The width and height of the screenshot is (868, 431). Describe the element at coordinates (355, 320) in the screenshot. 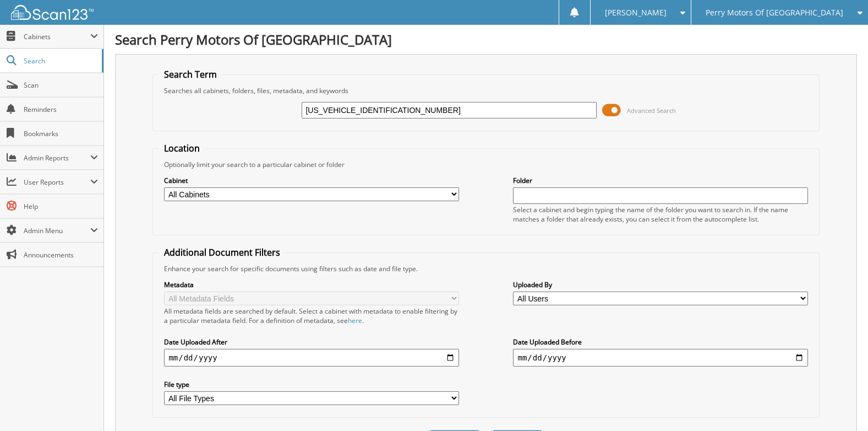

I see `a: here` at that location.